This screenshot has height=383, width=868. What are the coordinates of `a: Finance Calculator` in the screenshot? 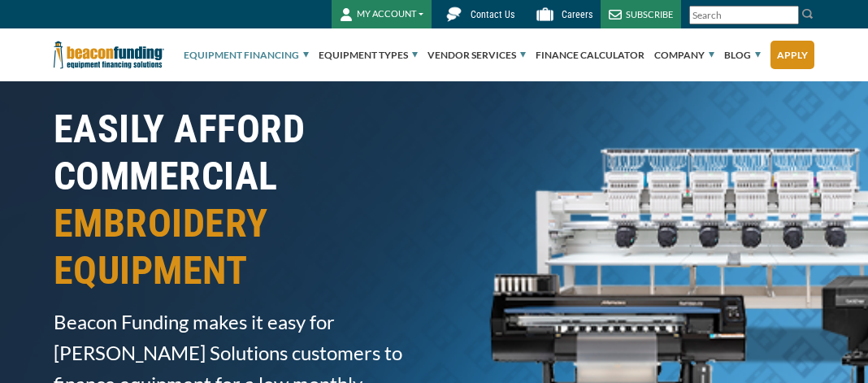 It's located at (590, 55).